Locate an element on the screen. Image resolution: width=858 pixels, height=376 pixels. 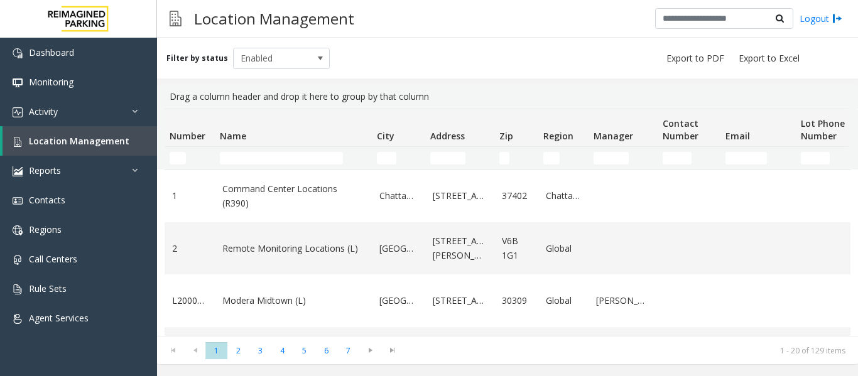
a: Logout is located at coordinates (821, 18).